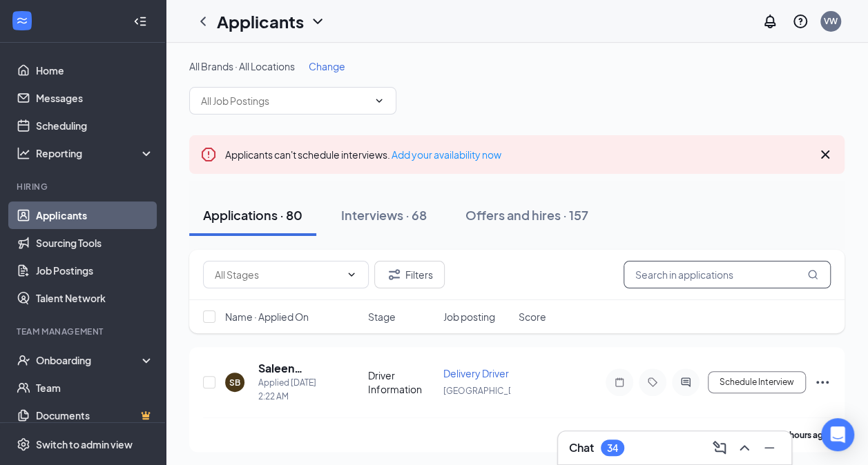 The image size is (868, 465). Describe the element at coordinates (24, 360) in the screenshot. I see `svg: UserCheck` at that location.